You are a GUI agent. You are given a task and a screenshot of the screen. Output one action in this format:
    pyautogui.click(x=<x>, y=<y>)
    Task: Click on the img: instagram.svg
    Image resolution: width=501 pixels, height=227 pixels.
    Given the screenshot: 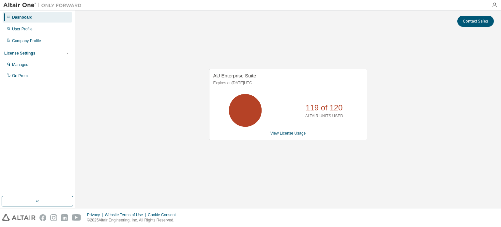 What is the action you would take?
    pyautogui.click(x=53, y=217)
    